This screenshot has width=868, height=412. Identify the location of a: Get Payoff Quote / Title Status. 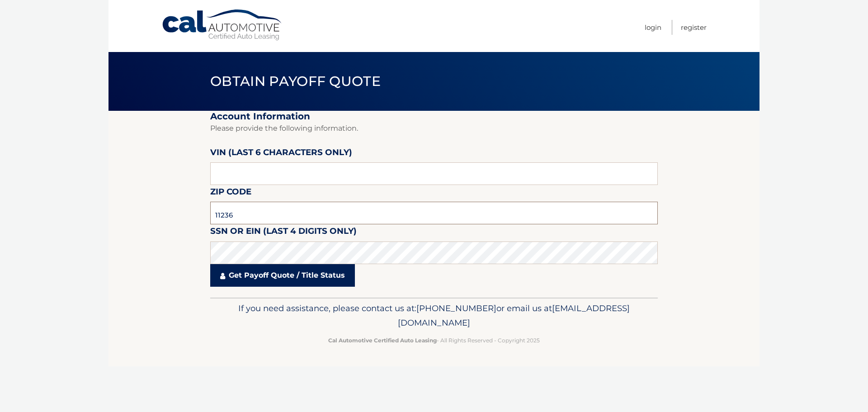
(283, 275).